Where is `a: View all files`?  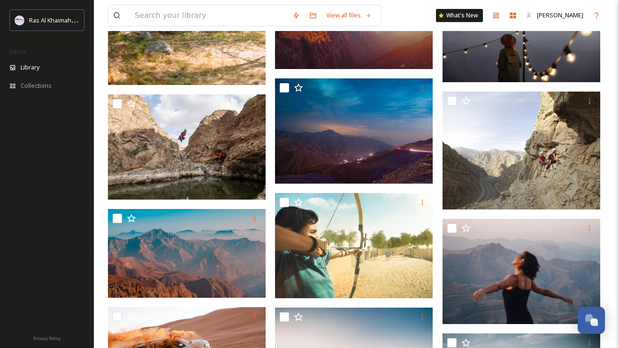 a: View all files is located at coordinates (349, 15).